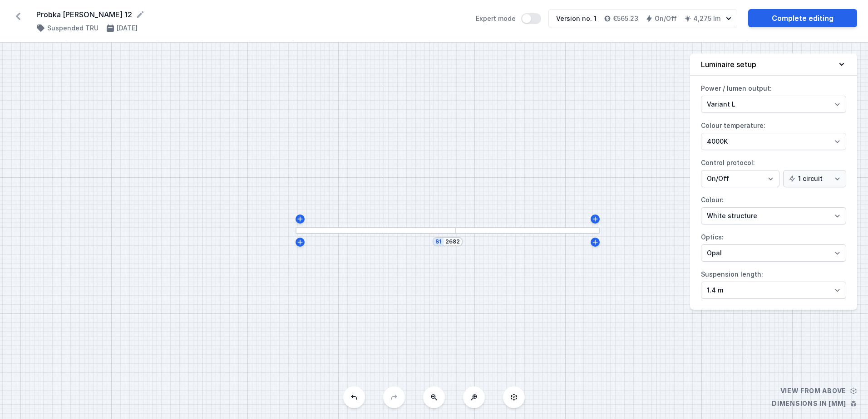 Image resolution: width=868 pixels, height=419 pixels. I want to click on select: Colour temperature:, so click(774, 142).